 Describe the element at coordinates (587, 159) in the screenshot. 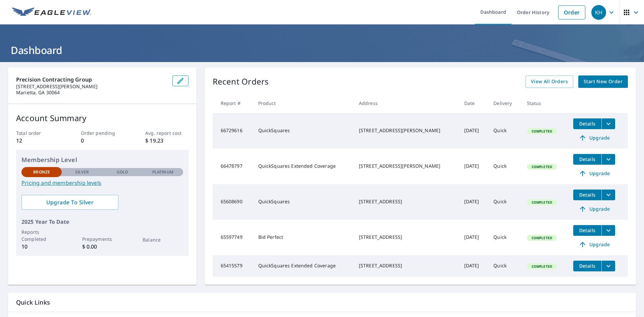

I see `button: detailsBtn-66478797` at that location.